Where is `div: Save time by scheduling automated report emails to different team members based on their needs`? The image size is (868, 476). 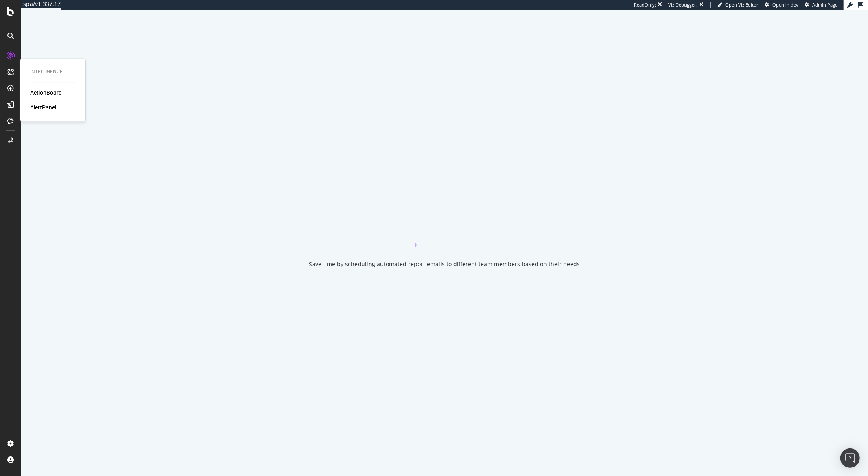 div: Save time by scheduling automated report emails to different team members based on their needs is located at coordinates (445, 264).